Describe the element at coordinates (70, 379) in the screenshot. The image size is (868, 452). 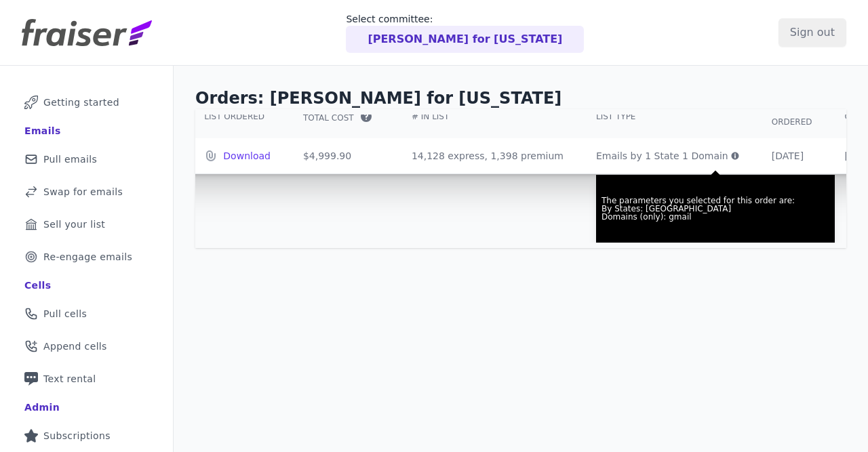
I see `span: Text rental` at that location.